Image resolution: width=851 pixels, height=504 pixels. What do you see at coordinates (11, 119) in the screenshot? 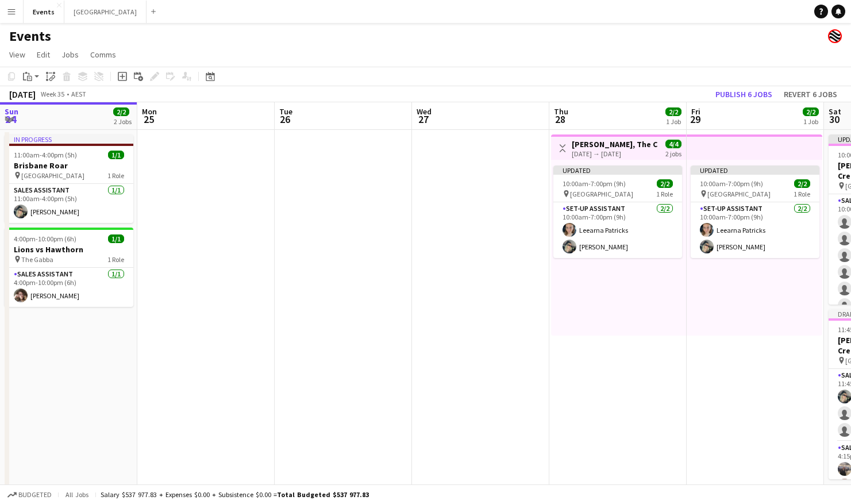
I see `span: 24` at bounding box center [11, 119].